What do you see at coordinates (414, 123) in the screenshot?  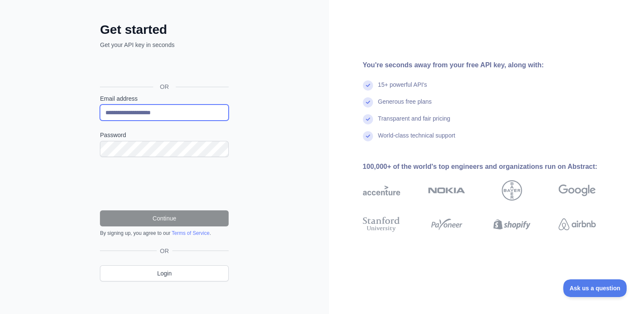 I see `div: Transparent and fair pricing` at bounding box center [414, 123].